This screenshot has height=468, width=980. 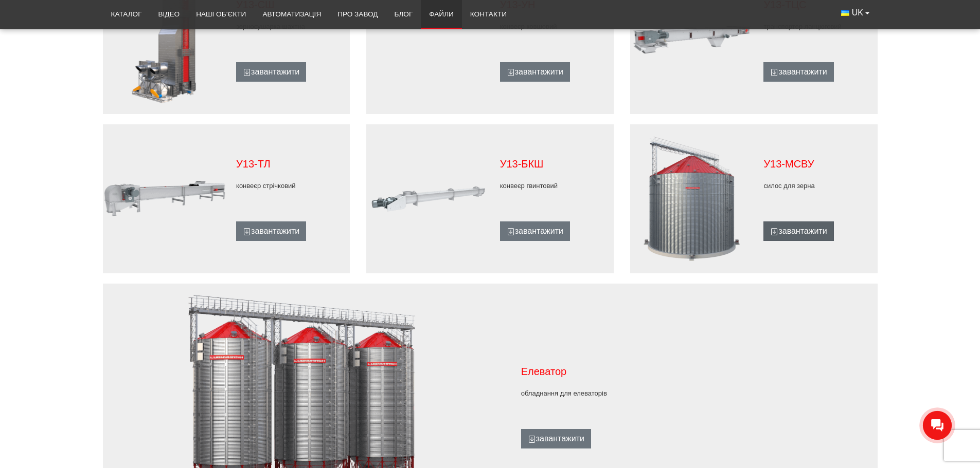 I want to click on a: Контакти, so click(x=488, y=14).